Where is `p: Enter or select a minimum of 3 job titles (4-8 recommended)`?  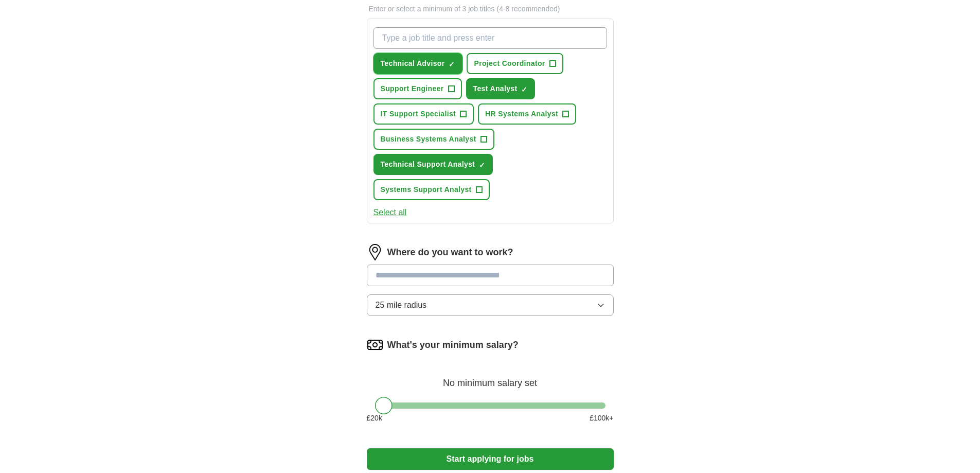
p: Enter or select a minimum of 3 job titles (4-8 recommended) is located at coordinates (490, 8).